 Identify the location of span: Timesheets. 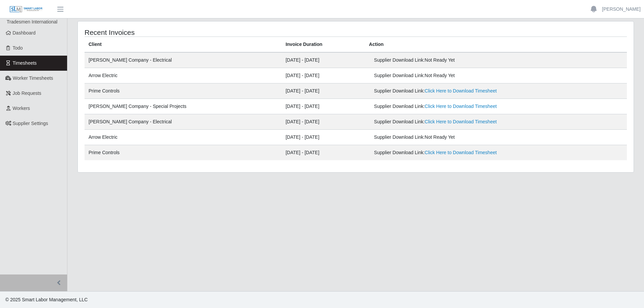
(25, 63).